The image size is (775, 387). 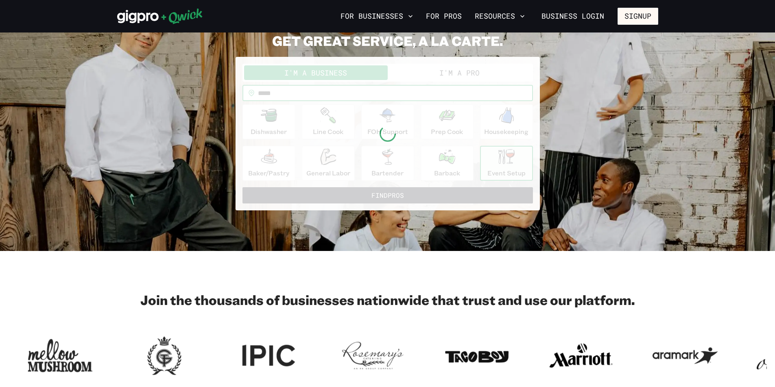 What do you see at coordinates (477, 356) in the screenshot?
I see `img: Logo for Taco Boy` at bounding box center [477, 356].